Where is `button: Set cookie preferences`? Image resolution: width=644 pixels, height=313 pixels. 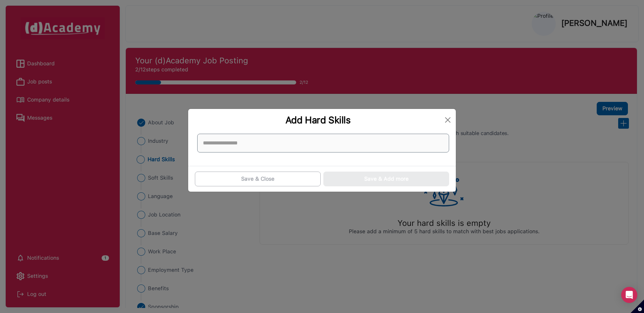 button: Set cookie preferences is located at coordinates (637, 306).